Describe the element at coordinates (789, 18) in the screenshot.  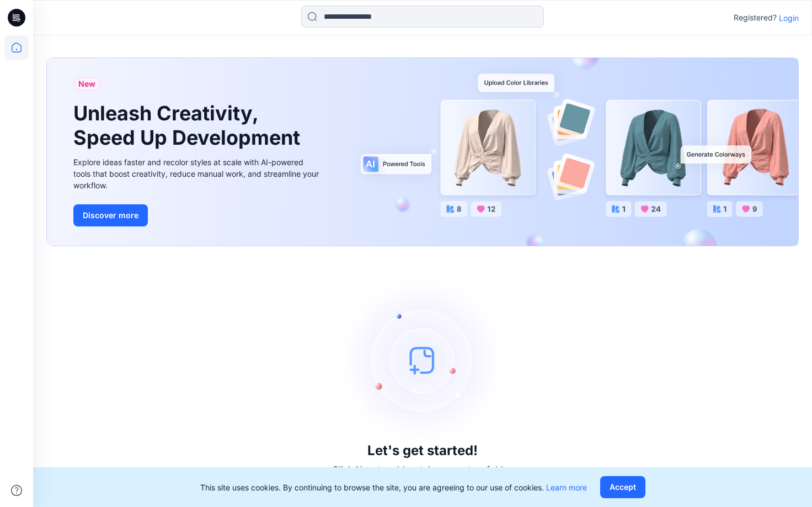
I see `p: Login` at that location.